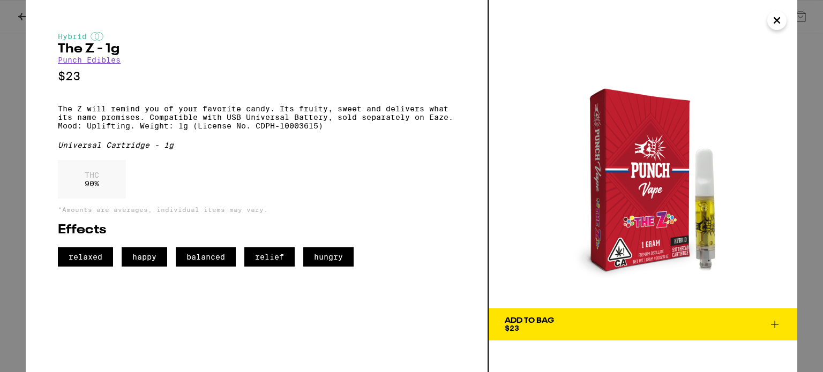 This screenshot has height=372, width=823. Describe the element at coordinates (512, 328) in the screenshot. I see `span: $23` at that location.